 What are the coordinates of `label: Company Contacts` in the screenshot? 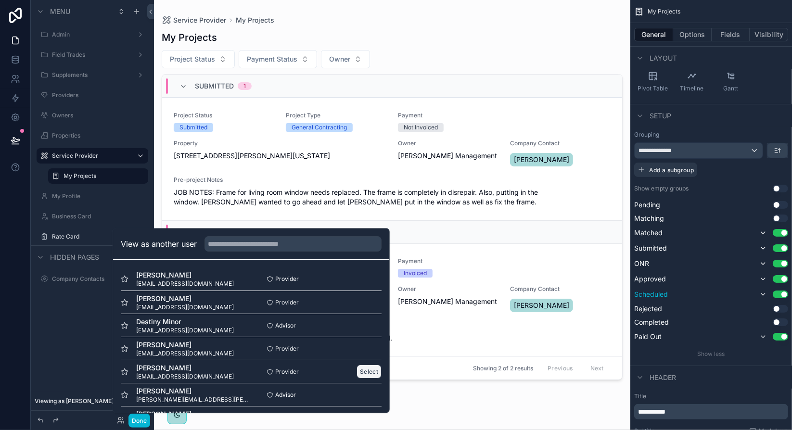 It's located at (99, 279).